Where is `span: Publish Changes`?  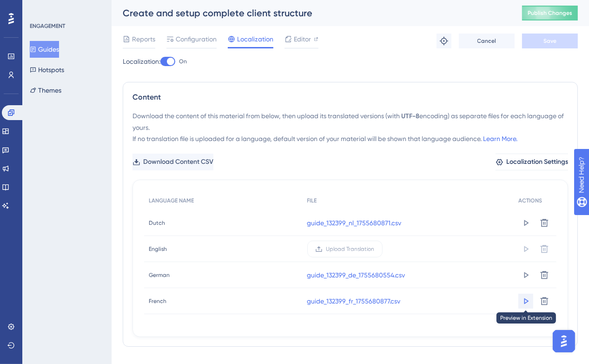
span: Publish Changes is located at coordinates (550, 13).